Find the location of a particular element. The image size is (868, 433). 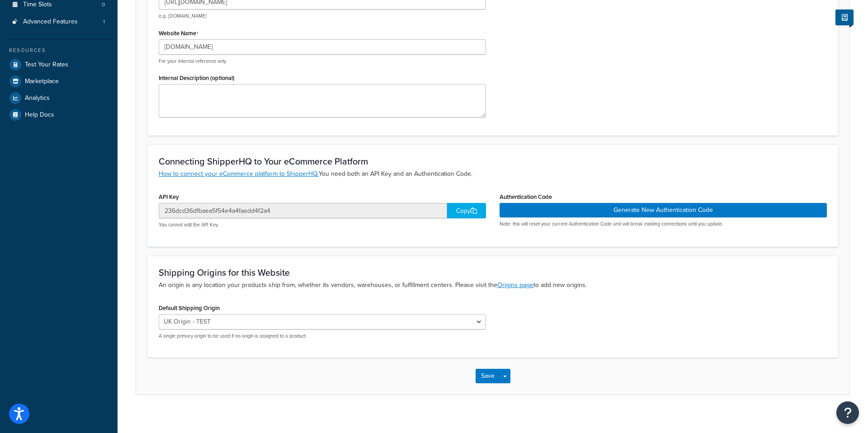

h3: Shipping Origins for this Website is located at coordinates (493, 272).